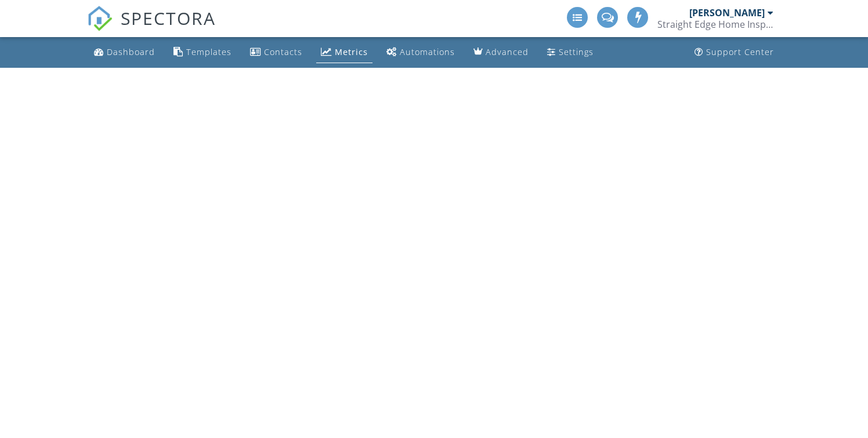 This screenshot has width=868, height=438. What do you see at coordinates (202, 52) in the screenshot?
I see `a: Templates` at bounding box center [202, 52].